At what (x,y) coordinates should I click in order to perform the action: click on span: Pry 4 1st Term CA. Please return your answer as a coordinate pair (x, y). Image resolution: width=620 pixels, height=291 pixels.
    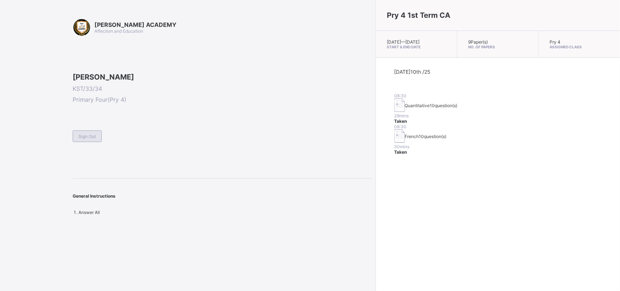
    Looking at the image, I should click on (419, 15).